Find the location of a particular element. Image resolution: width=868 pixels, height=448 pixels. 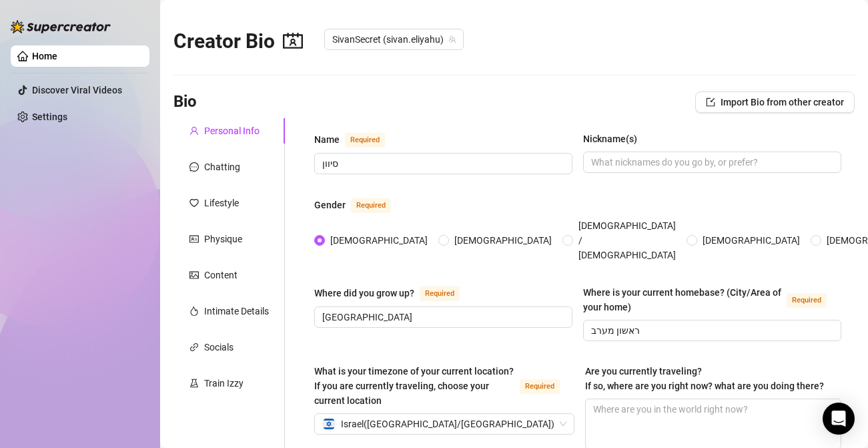

div: Content is located at coordinates (221, 275).